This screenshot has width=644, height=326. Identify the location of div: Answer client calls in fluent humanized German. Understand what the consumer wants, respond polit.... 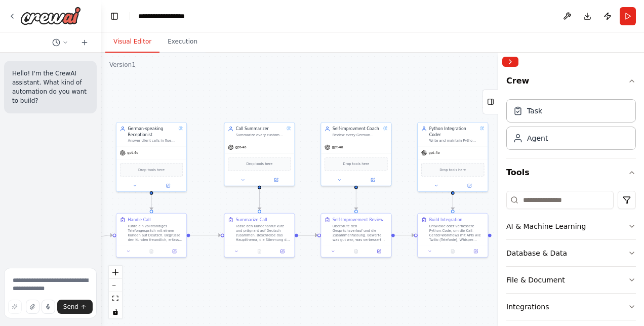
(151, 141).